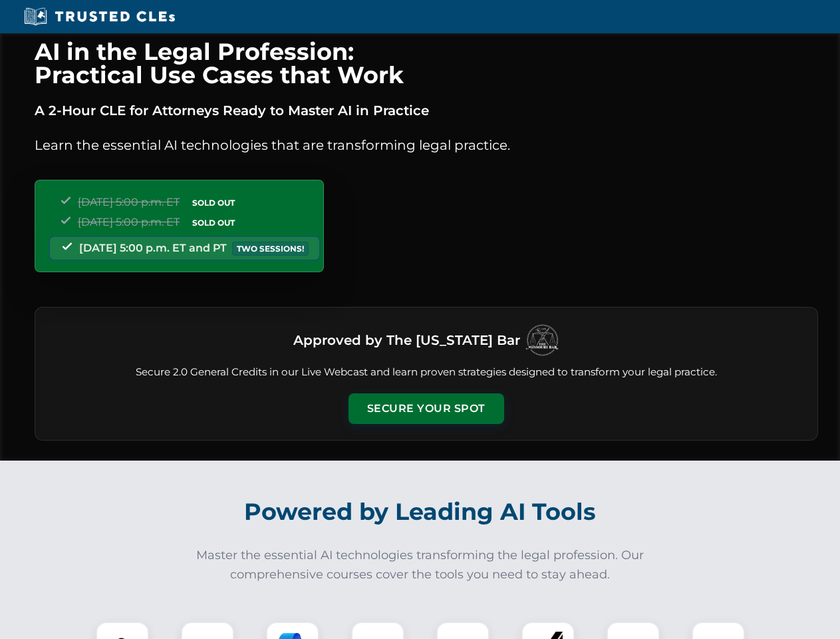  What do you see at coordinates (542, 340) in the screenshot?
I see `img: Logo` at bounding box center [542, 340].